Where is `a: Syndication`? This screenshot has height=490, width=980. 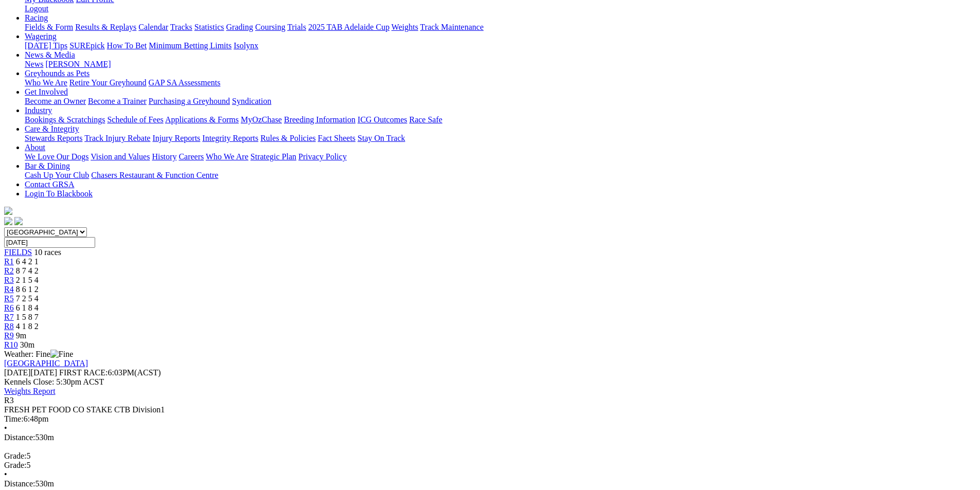 a: Syndication is located at coordinates (251, 101).